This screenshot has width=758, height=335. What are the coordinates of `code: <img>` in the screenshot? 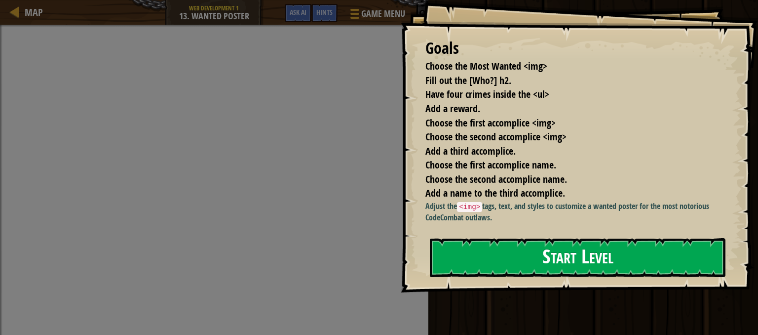 It's located at (469, 207).